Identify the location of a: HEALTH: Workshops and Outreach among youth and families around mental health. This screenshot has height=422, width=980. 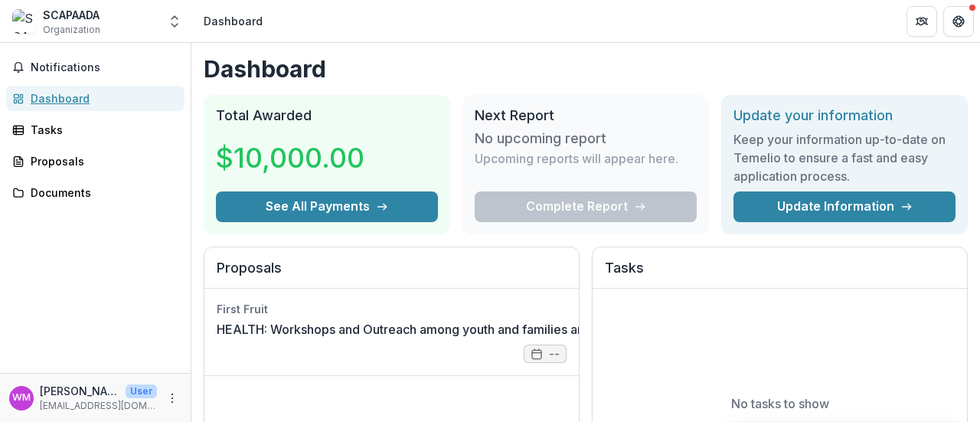
(454, 329).